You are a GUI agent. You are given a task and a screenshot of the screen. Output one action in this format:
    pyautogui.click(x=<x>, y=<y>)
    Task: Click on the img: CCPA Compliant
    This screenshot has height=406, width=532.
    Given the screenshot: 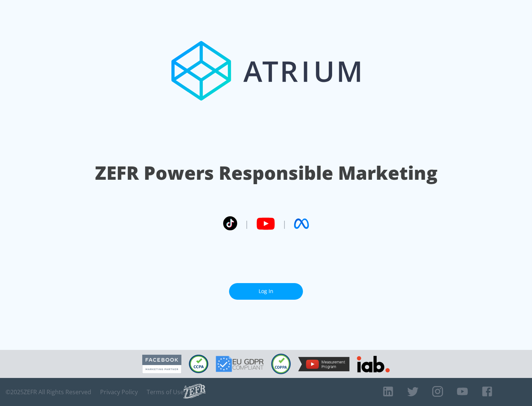 What is the action you would take?
    pyautogui.click(x=198, y=364)
    